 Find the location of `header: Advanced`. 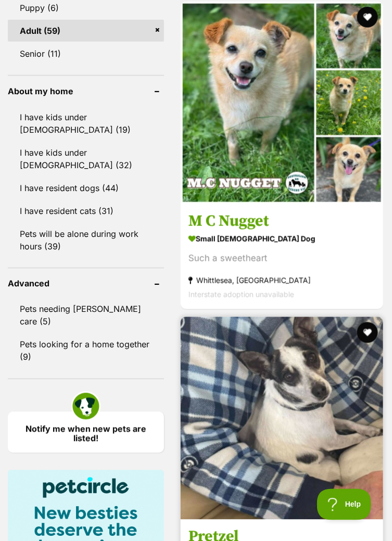

header: Advanced is located at coordinates (86, 284).